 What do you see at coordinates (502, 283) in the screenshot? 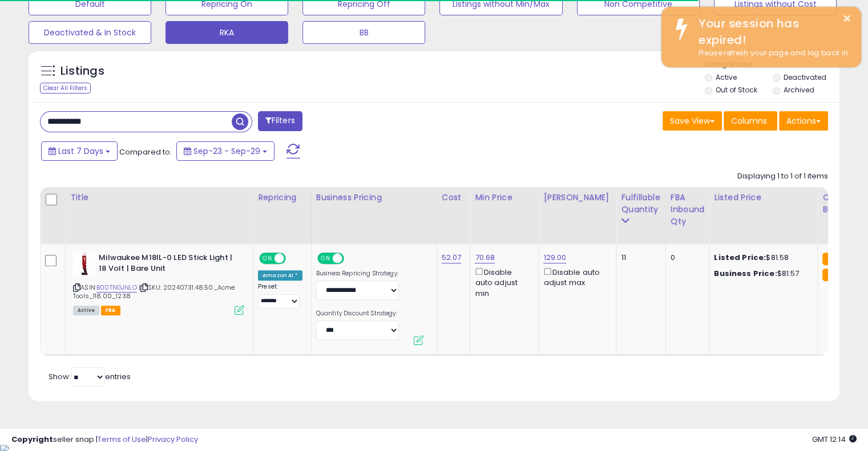
I see `div: Disable auto adjust min` at bounding box center [502, 283].